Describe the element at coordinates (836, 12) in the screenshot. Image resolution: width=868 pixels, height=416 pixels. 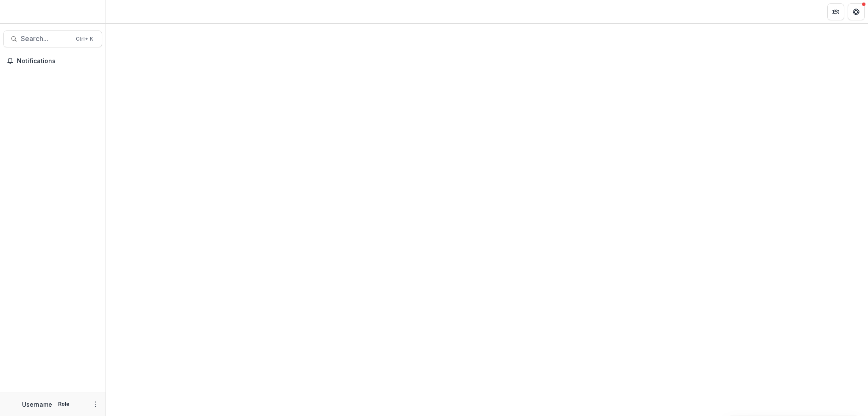
I see `button: Partners` at that location.